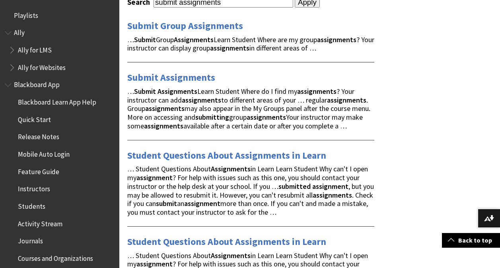  I want to click on a: Submit Group Assignments, so click(185, 26).